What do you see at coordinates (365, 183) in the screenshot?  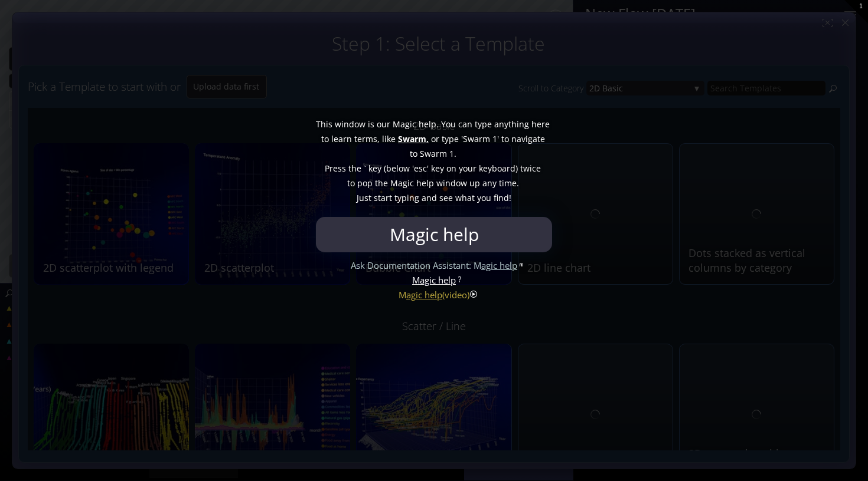 I see `span: pop` at bounding box center [365, 183].